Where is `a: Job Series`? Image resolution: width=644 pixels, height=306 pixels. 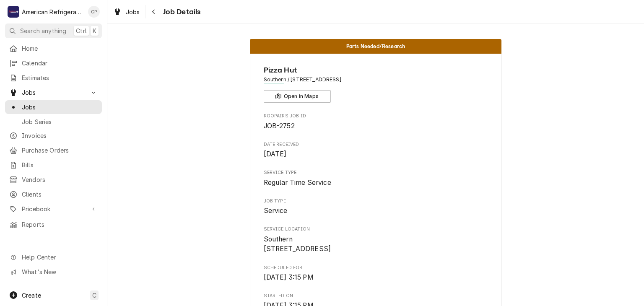
a: Job Series is located at coordinates (53, 122).